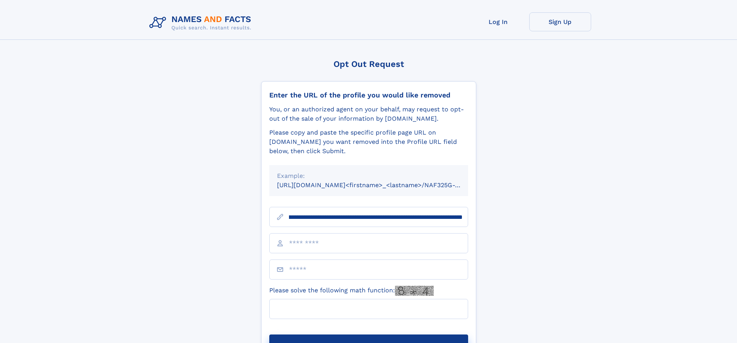 The height and width of the screenshot is (343, 737). I want to click on div: You, or an authorized agent on your behalf, may request to opt-out of the sale of your informatio..., so click(369, 114).